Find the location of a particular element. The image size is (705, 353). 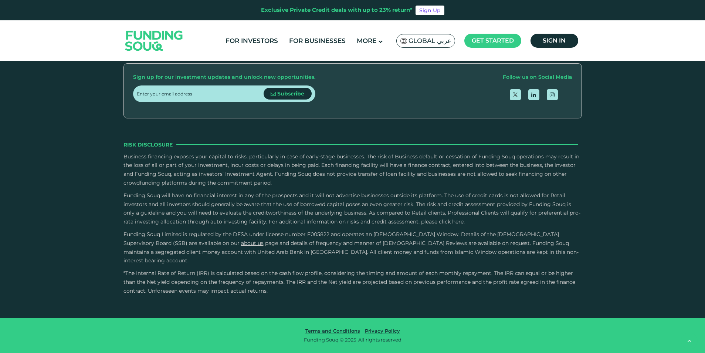

span: Get started is located at coordinates (493, 40).